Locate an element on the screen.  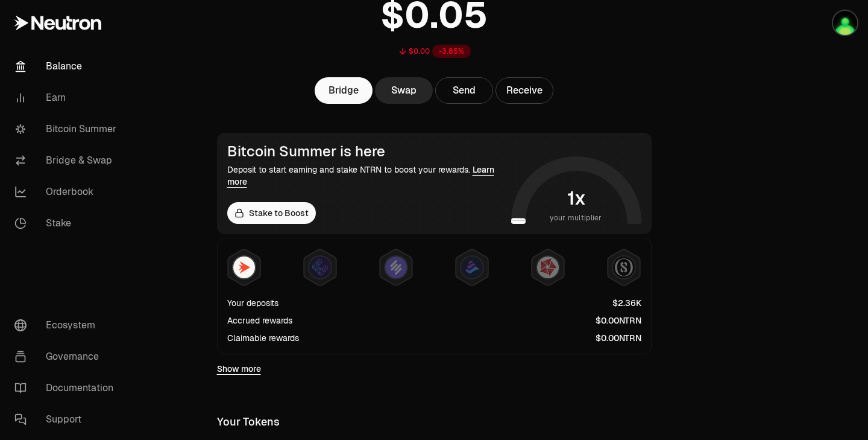
img: Bedrock Diamonds is located at coordinates (472, 267).